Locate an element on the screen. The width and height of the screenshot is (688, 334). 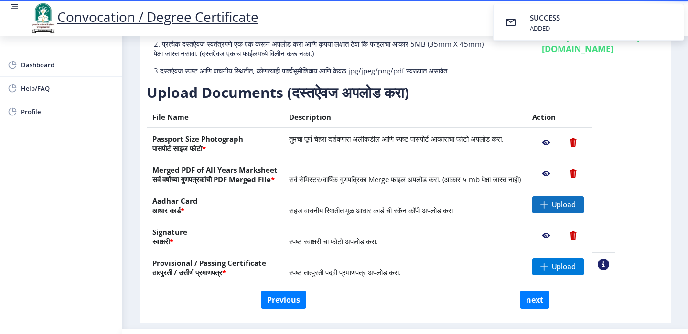
p: 3.दस्तऐवज स्पष्ट आणि वाचनीय स्थितीत, कोणत्याही पार्श्वभूमीशिवाय आणि केवळ jpg/jpeg/png/pdf स्वरूपा... is located at coordinates (319, 71).